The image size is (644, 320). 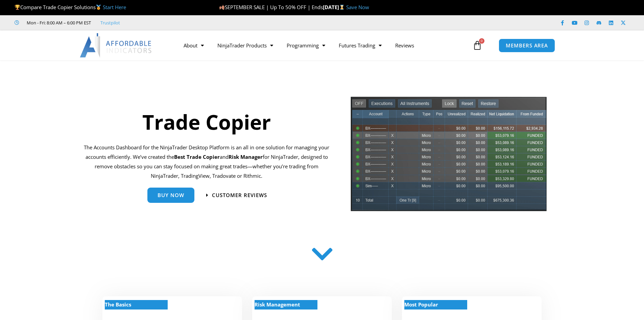 I want to click on span: Customer Reviews, so click(x=240, y=195).